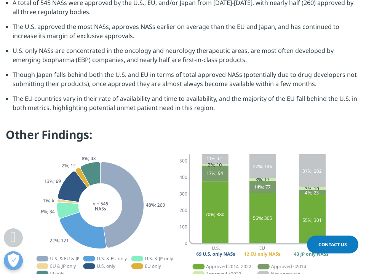  I want to click on li: The EU countries vary in their rate of availability and time to availability, and the majority of..., so click(186, 106).